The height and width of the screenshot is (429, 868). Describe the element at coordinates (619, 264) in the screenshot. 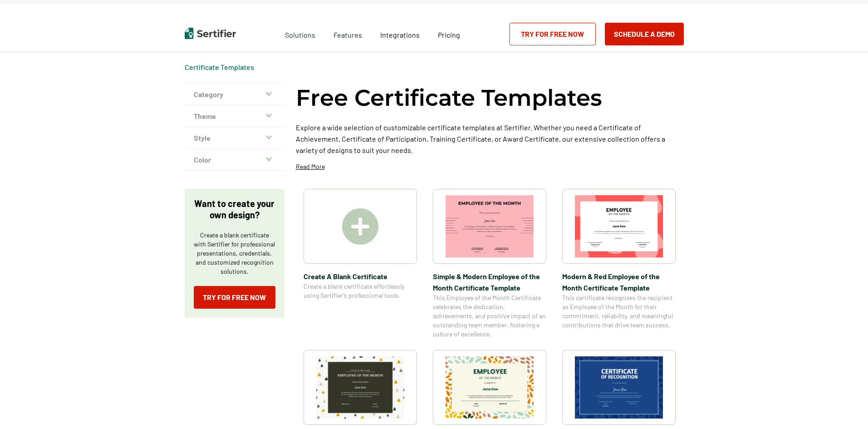

I see `a: Modern & Red Employee of the Month Certificate TemplateModern & Red Employee of the Month Certifi...` at that location.